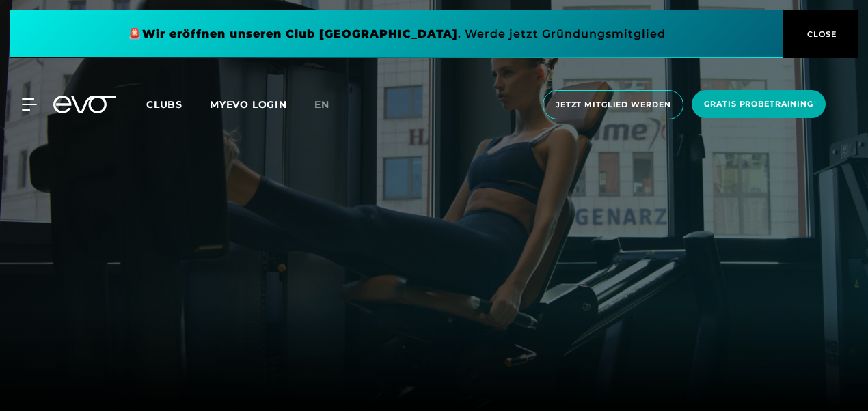 Image resolution: width=868 pixels, height=411 pixels. What do you see at coordinates (759, 105) in the screenshot?
I see `a: Gratis Probetraining` at bounding box center [759, 105].